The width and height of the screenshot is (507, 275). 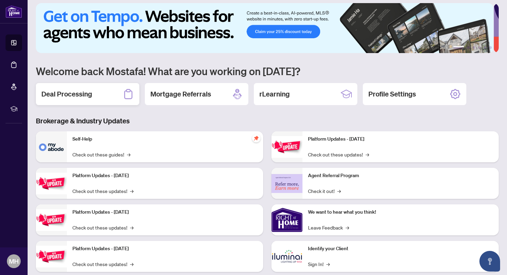 I want to click on img: Platform Updates - June 23, 2025, so click(x=287, y=147).